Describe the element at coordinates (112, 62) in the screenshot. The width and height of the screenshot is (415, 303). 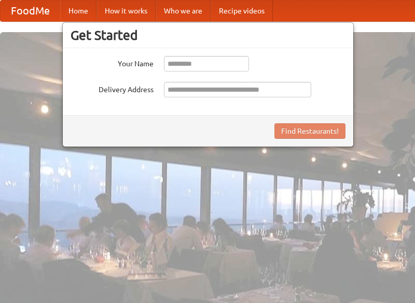
I see `label: Your Name` at that location.